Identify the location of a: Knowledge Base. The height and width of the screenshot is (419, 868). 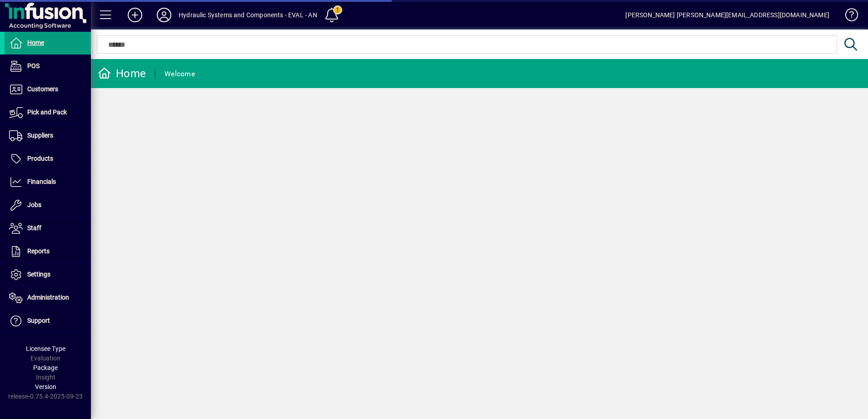
(848, 16).